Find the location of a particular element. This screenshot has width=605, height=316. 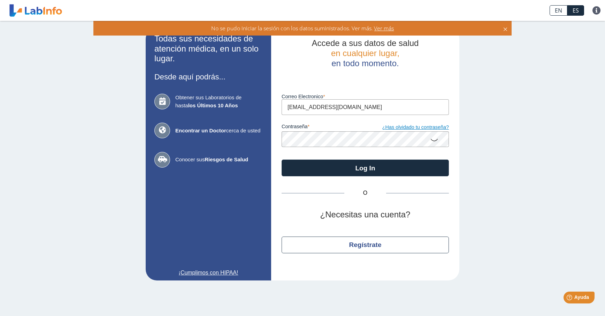

span: Conocer sus is located at coordinates (219, 160).